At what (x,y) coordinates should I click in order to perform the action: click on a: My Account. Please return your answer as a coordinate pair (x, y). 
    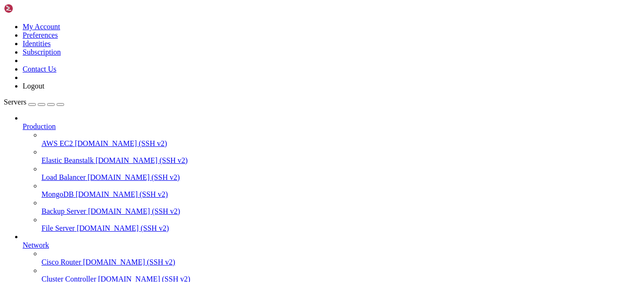
    Looking at the image, I should click on (42, 26).